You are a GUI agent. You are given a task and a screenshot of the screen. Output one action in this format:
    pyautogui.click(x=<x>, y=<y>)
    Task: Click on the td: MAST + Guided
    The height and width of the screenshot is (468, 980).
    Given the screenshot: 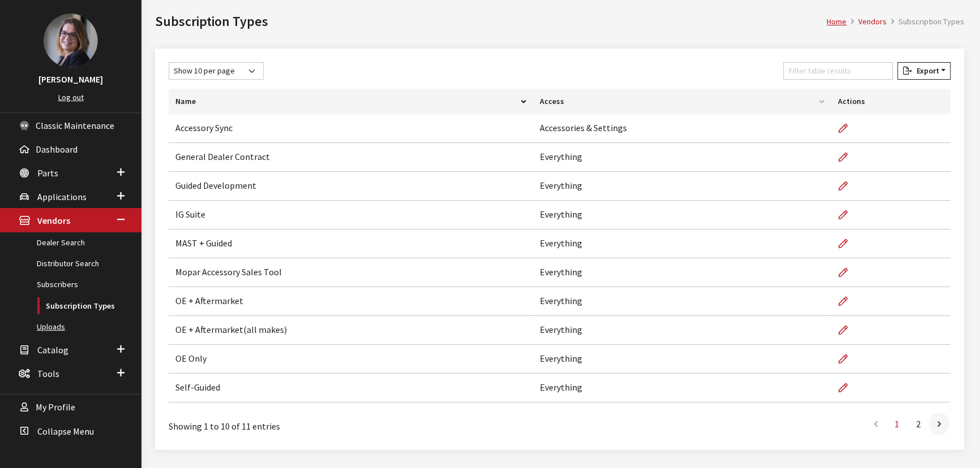 What is the action you would take?
    pyautogui.click(x=351, y=244)
    